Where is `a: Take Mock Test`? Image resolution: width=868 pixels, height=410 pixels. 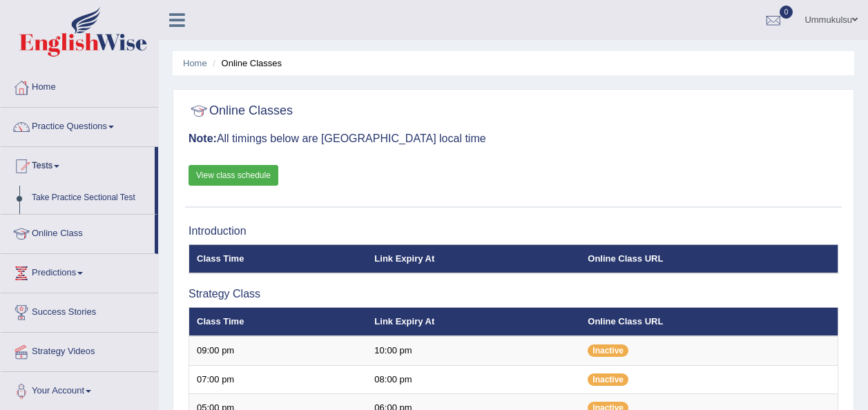 a: Take Mock Test is located at coordinates (89, 223).